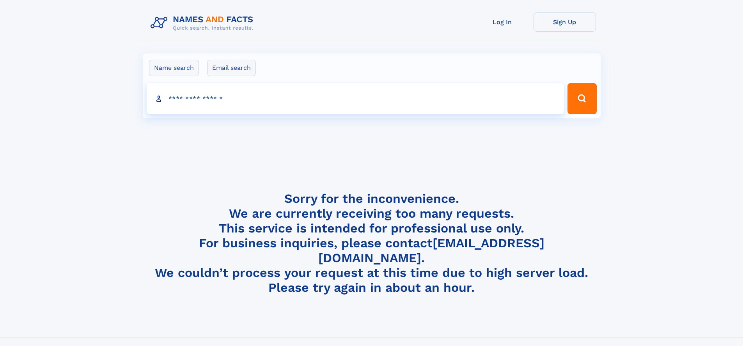  Describe the element at coordinates (203, 23) in the screenshot. I see `img: Logo Names and Facts` at that location.